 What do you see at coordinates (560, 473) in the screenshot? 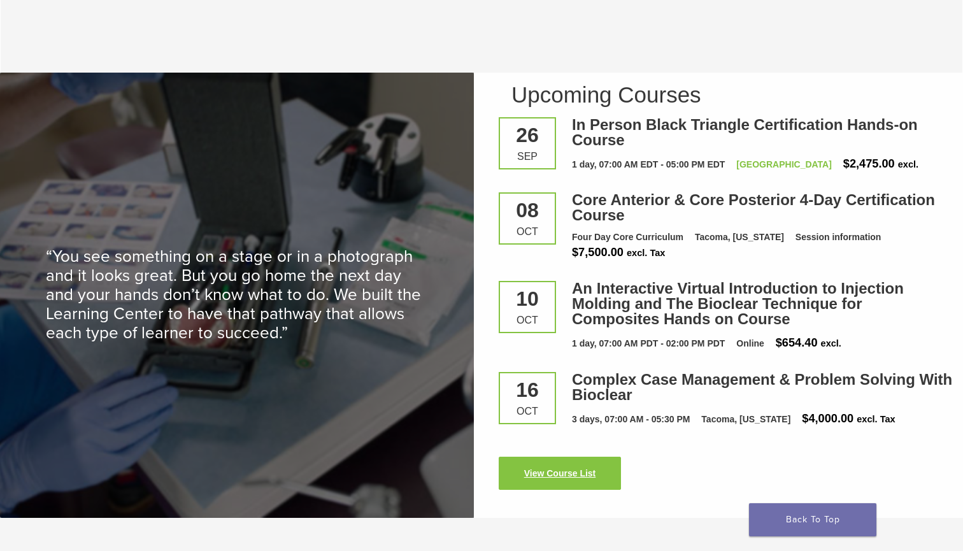
I see `a: View Course List` at bounding box center [560, 473].